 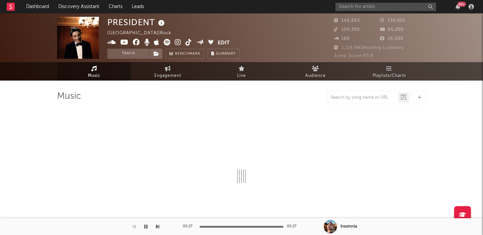 I want to click on span: 146,883, so click(x=347, y=20).